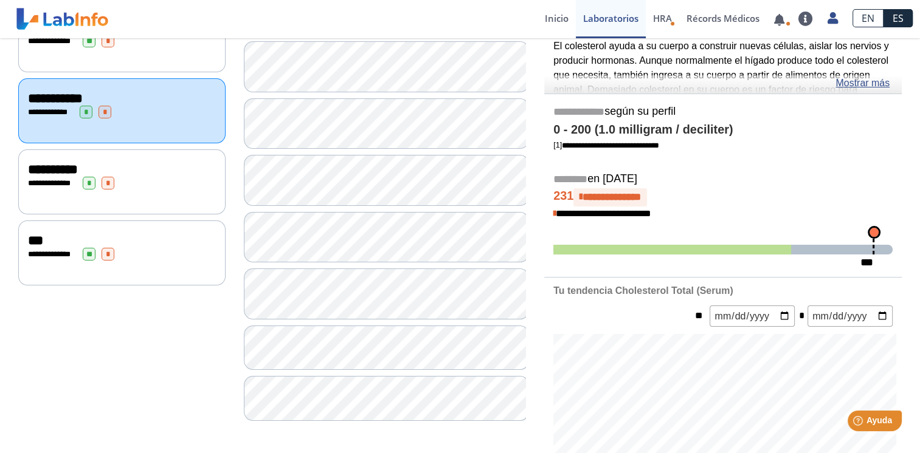  I want to click on h4: 0 - 200 (1.0 milligram / deciliter), so click(723, 130).